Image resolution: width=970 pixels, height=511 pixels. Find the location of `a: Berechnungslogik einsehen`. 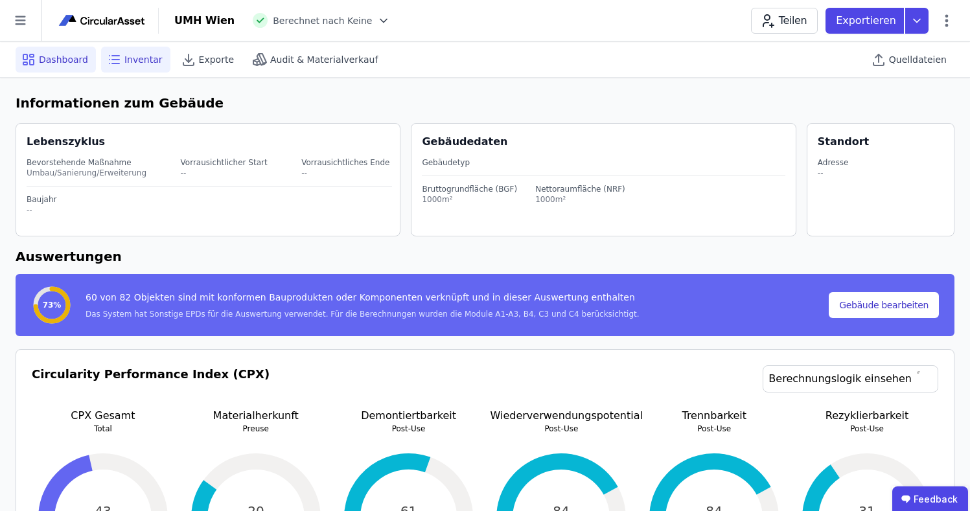

a: Berechnungslogik einsehen is located at coordinates (850, 379).